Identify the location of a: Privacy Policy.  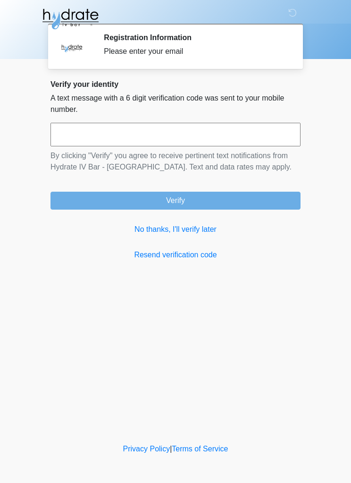
(147, 448).